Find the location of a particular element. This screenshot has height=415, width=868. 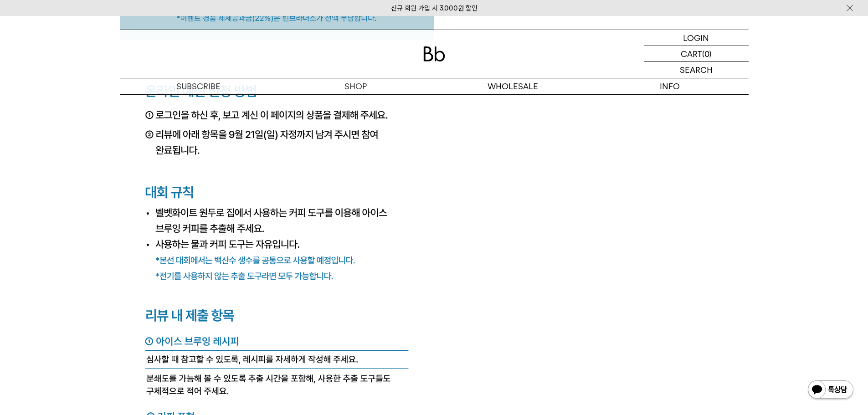

p: INFO is located at coordinates (669, 86).